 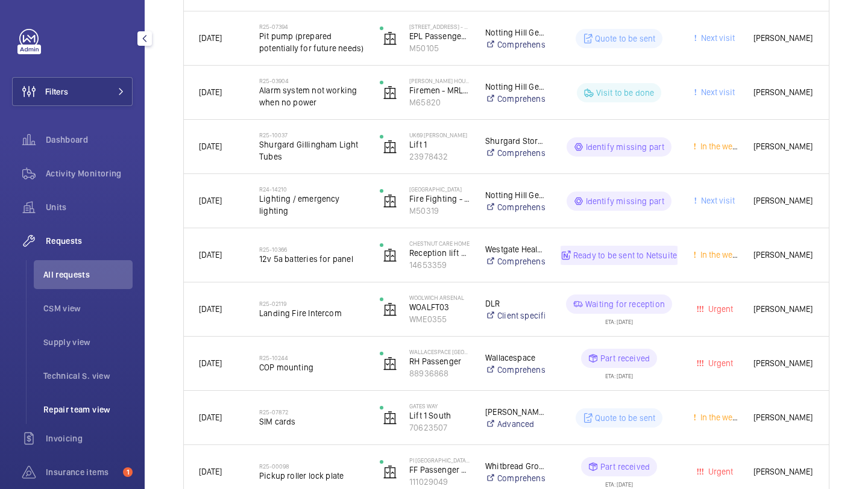 I want to click on p: RH Passenger, so click(x=439, y=361).